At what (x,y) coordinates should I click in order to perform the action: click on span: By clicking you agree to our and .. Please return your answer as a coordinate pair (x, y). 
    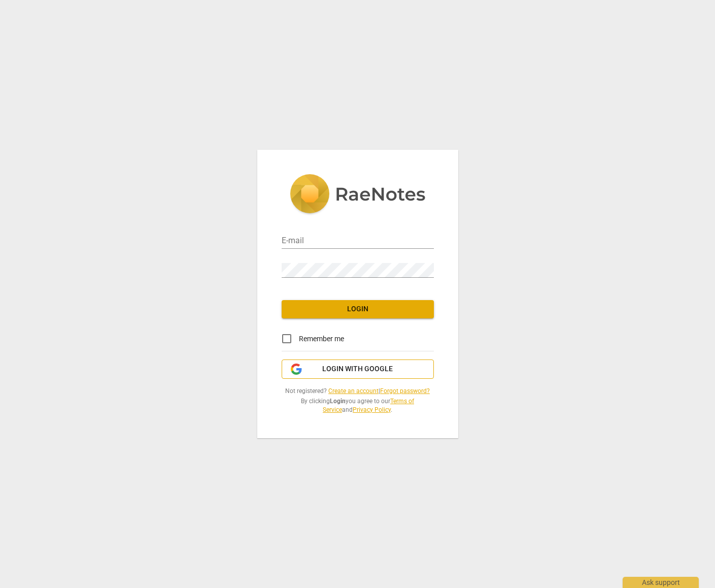
    Looking at the image, I should click on (358, 405).